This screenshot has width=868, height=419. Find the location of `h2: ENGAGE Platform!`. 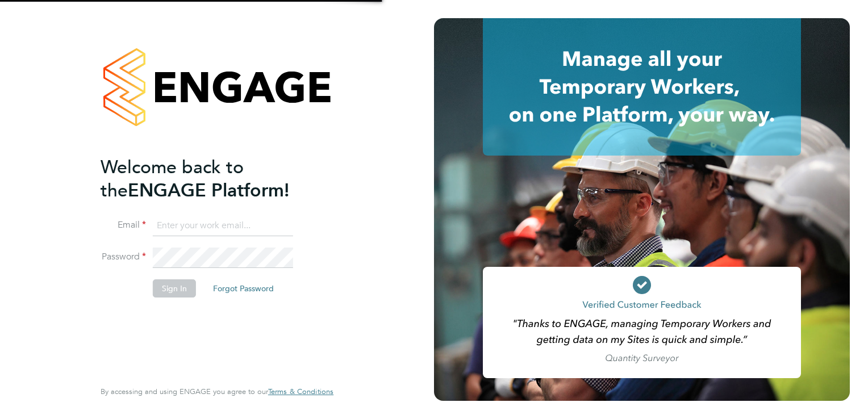

h2: ENGAGE Platform! is located at coordinates (211, 179).